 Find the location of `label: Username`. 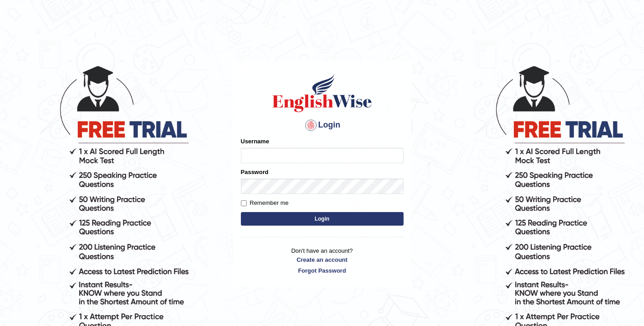

label: Username is located at coordinates (255, 141).